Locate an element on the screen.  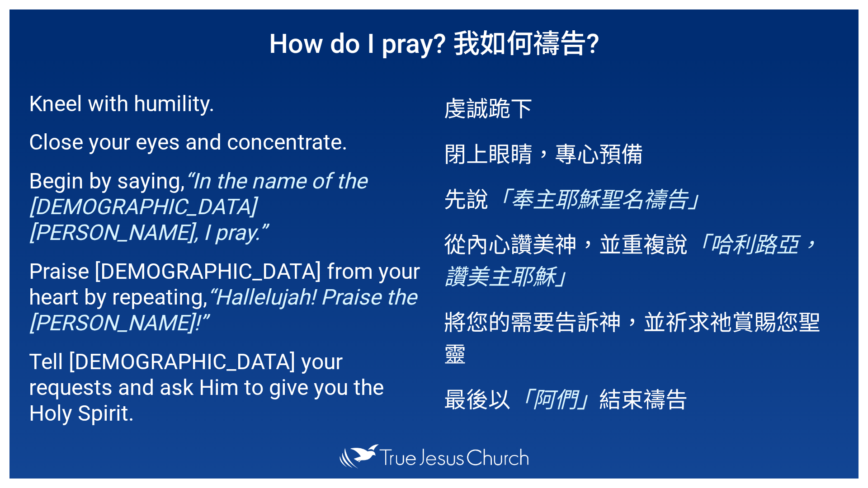
p: 先說 is located at coordinates (642, 197).